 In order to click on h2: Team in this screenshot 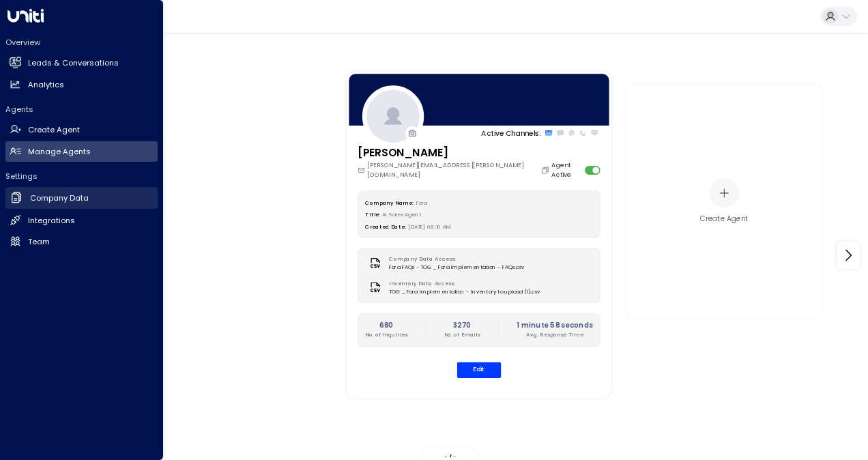, I will do `click(39, 242)`.